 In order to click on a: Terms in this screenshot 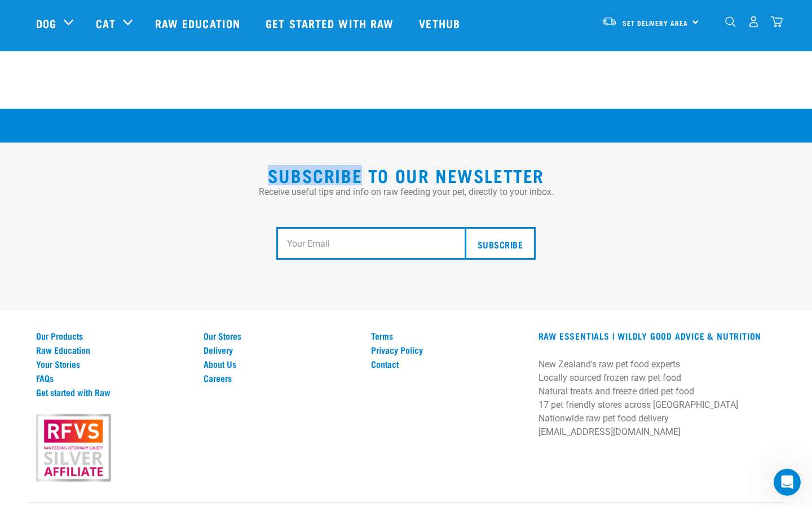, I will do `click(448, 336)`.